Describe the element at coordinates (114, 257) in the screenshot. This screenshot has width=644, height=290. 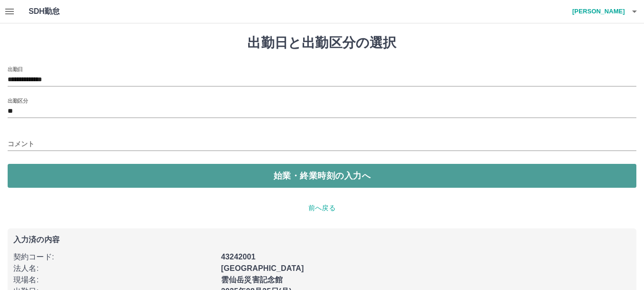
I see `p: 契約コード :` at that location.